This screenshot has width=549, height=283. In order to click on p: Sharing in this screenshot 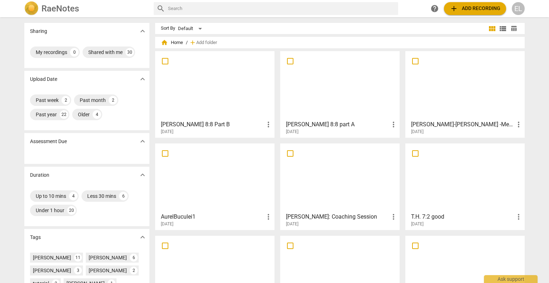, I will do `click(39, 31)`.